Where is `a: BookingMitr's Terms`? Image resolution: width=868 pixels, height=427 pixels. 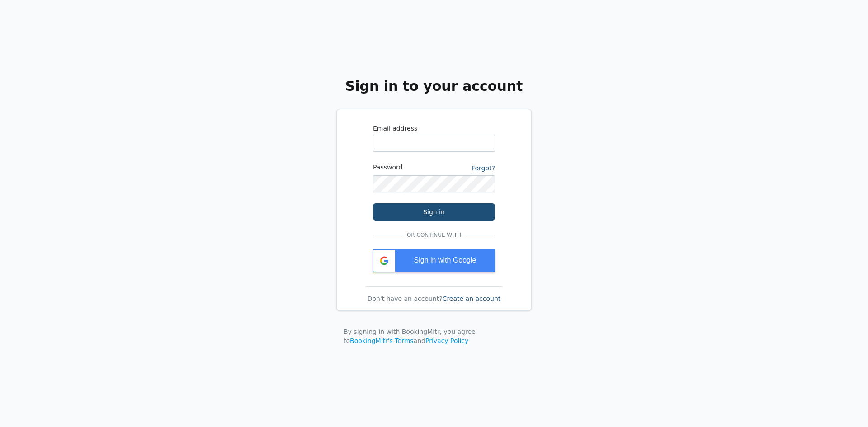 a: BookingMitr's Terms is located at coordinates (381, 341).